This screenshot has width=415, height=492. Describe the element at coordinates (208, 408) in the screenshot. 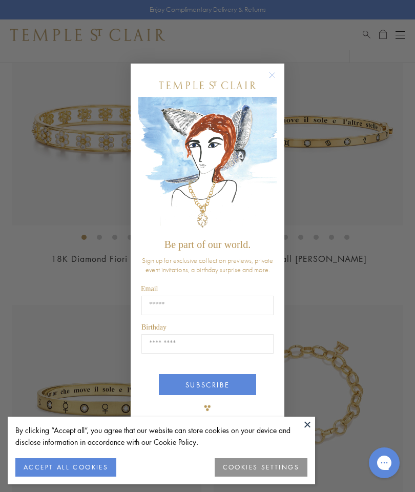

I see `img: TSC` at that location.